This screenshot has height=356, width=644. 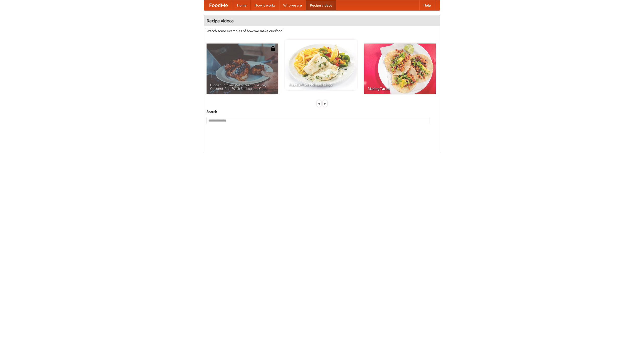 I want to click on h4: Recipe videos, so click(x=322, y=21).